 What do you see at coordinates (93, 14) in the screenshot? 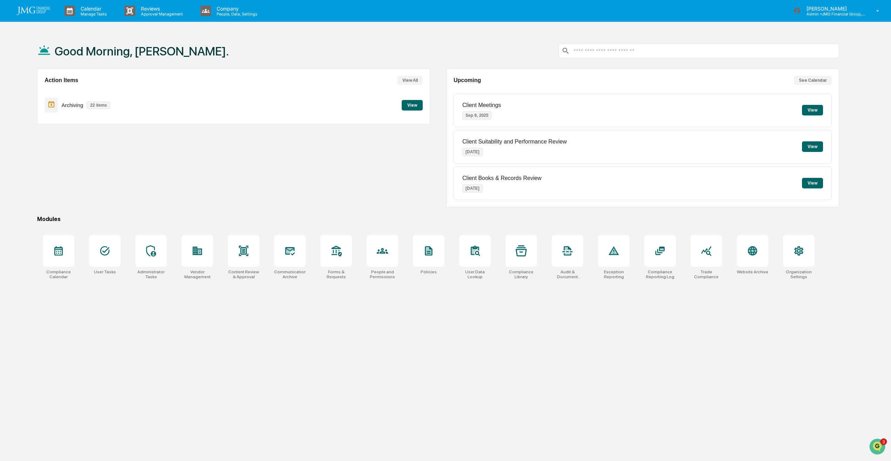
I see `p: Manage Tasks` at bounding box center [93, 14].